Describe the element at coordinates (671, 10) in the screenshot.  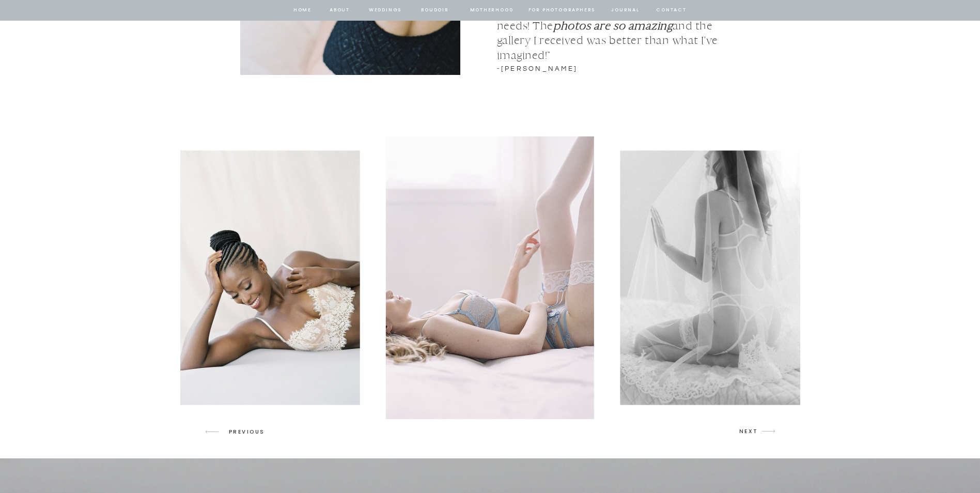
I see `a: contact` at that location.